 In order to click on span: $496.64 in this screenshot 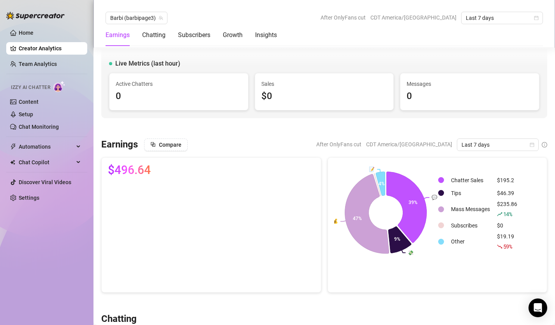, I will do `click(129, 170)`.